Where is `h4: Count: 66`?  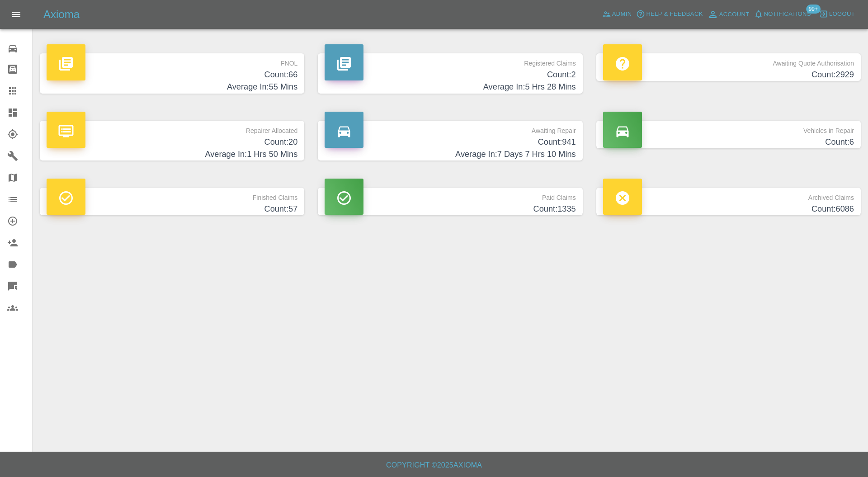
h4: Count: 66 is located at coordinates (172, 74).